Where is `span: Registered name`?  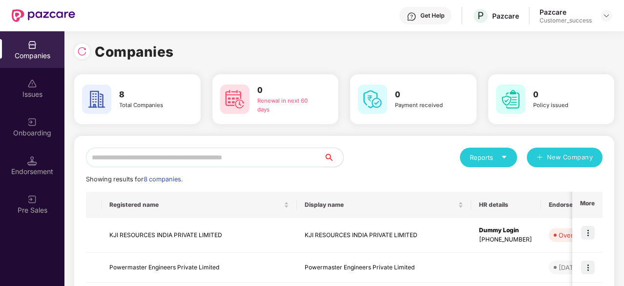 span: Registered name is located at coordinates (195, 205).